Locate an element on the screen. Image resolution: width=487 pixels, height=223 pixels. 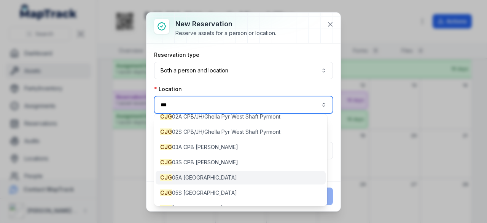
button: Both a person and location is located at coordinates (244, 70).